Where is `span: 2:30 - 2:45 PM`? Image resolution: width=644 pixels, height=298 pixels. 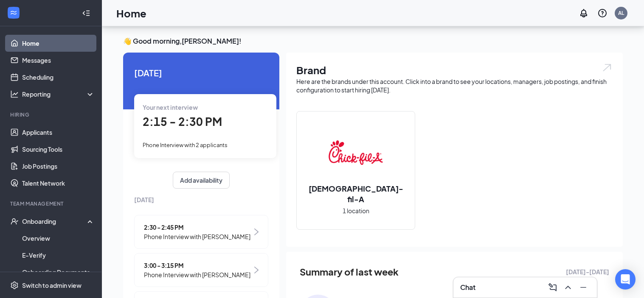
span: 2:30 - 2:45 PM is located at coordinates (197, 227).